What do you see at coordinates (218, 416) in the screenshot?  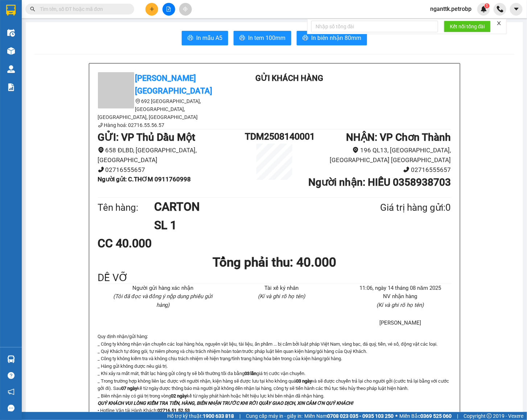 I see `strong: 1900 633 818` at bounding box center [218, 416].